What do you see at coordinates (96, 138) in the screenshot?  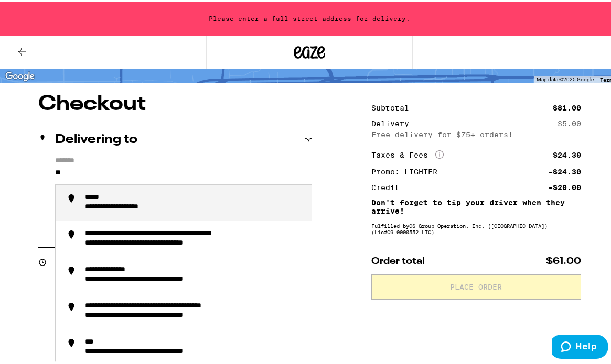 I see `h2: Delivering to` at bounding box center [96, 138].